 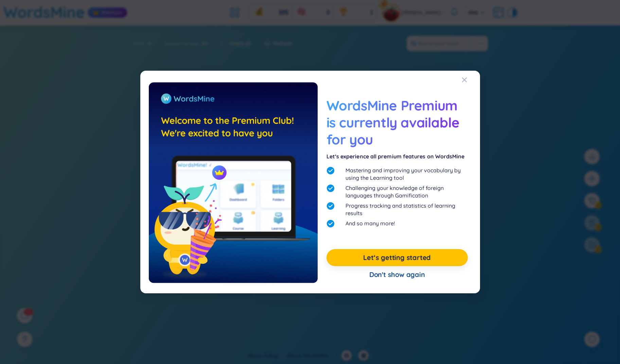 What do you see at coordinates (406, 192) in the screenshot?
I see `span: Challenging your knowledge of foreign languages through Gamification` at bounding box center [406, 192].